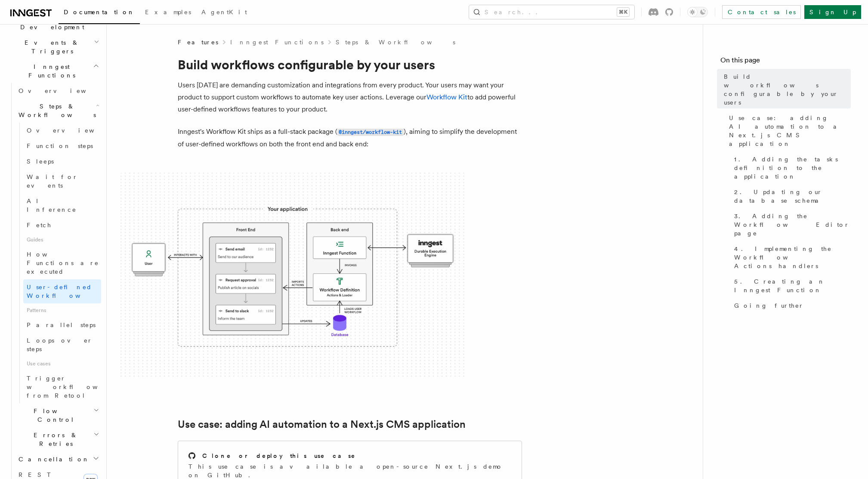 The width and height of the screenshot is (868, 479). I want to click on a: 3. Adding the Workflow Editor page, so click(790, 225).